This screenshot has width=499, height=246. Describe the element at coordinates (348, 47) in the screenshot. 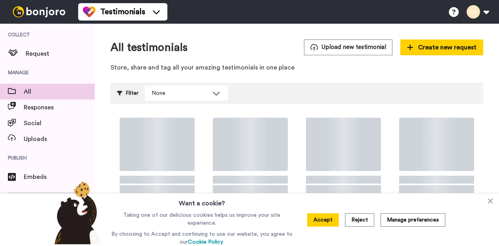

I see `button: Upload new testimonial` at that location.